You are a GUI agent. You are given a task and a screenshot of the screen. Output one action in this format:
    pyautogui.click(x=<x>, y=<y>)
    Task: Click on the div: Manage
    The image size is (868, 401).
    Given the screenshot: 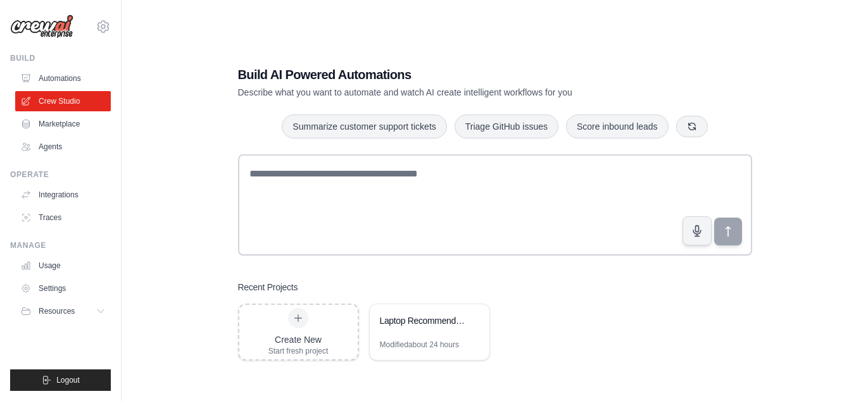 What is the action you would take?
    pyautogui.click(x=60, y=245)
    